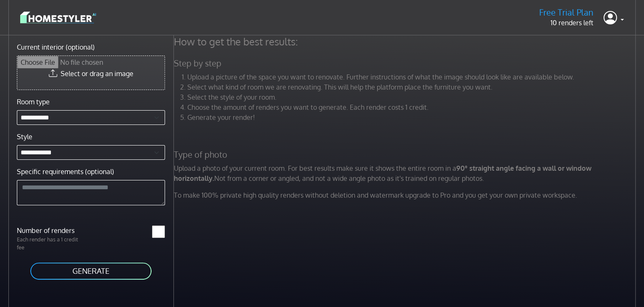  Describe the element at coordinates (58, 17) in the screenshot. I see `img: logo-3de290ba35641baa71223ecac5eacb59cb85b4c7fdf211dc9aaecaaee71ea2f8.svg` at that location.